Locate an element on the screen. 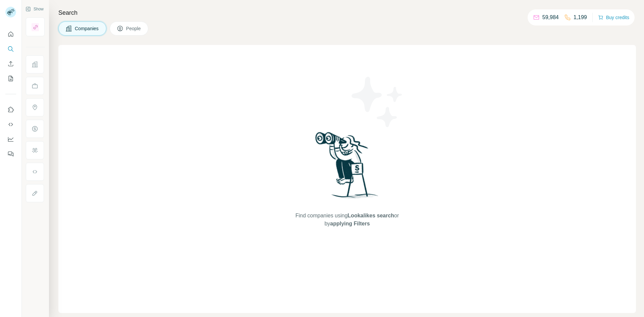 This screenshot has width=644, height=317. img: Surfe Illustration - Woman searching with binoculars is located at coordinates (347, 167).